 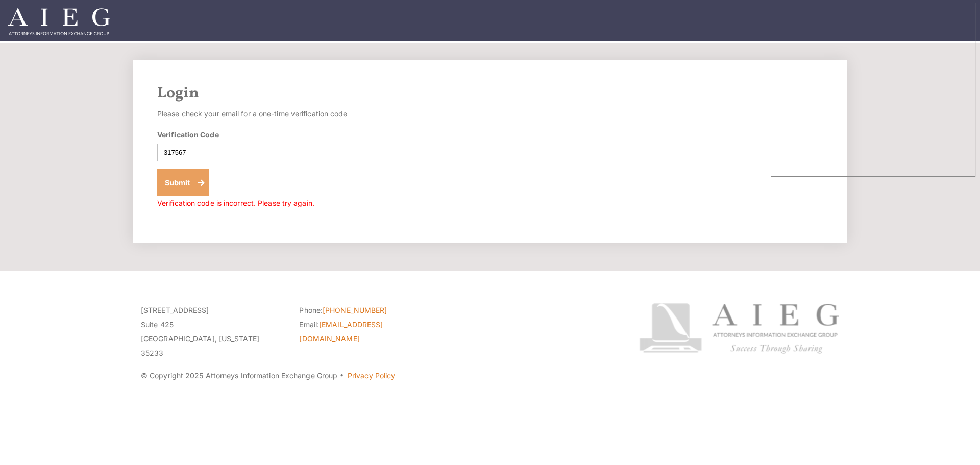 What do you see at coordinates (490, 93) in the screenshot?
I see `h2: Login` at bounding box center [490, 93].